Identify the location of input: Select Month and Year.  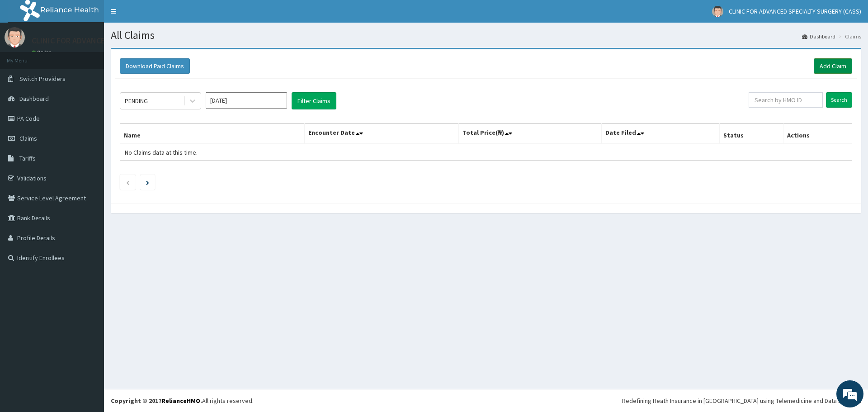
(246, 100).